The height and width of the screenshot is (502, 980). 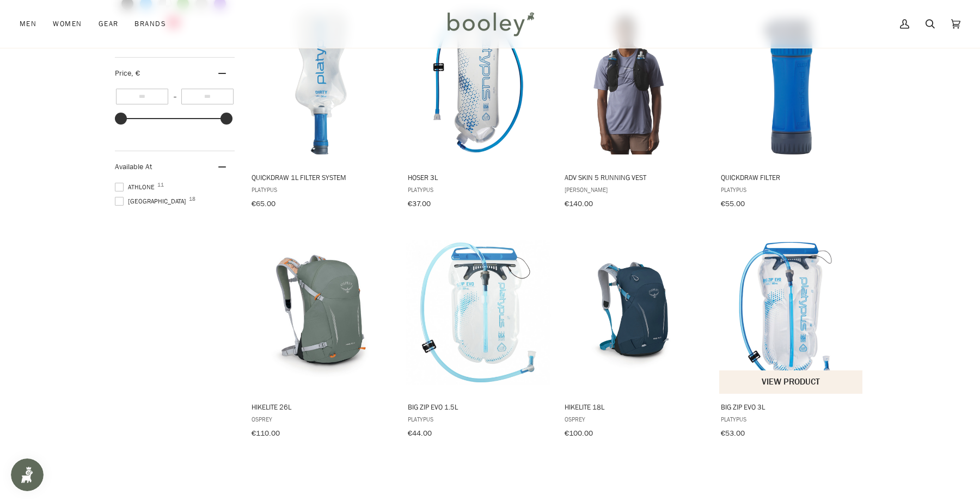 What do you see at coordinates (635, 177) in the screenshot?
I see `span: ADV Skin 5 Running Vest` at bounding box center [635, 177].